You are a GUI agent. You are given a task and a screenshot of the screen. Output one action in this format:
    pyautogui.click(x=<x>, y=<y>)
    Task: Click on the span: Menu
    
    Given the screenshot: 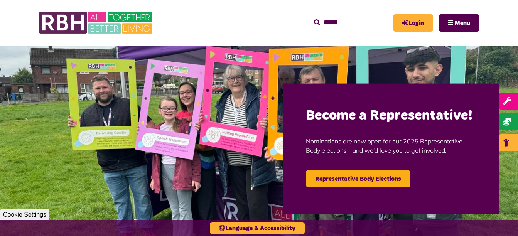 What is the action you would take?
    pyautogui.click(x=463, y=23)
    